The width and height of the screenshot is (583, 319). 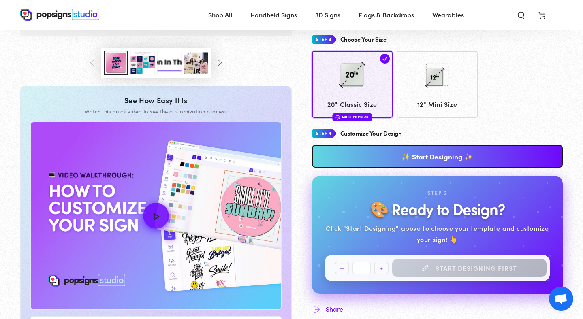 I want to click on img: fire.svg, so click(x=338, y=117).